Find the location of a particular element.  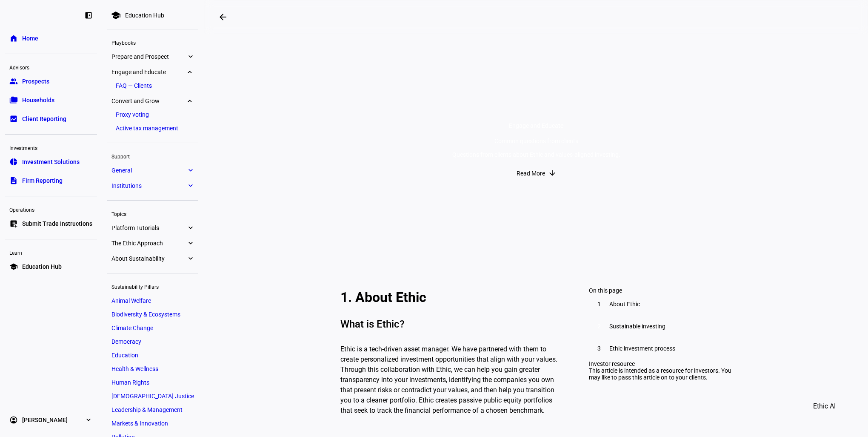

a: Active tax management is located at coordinates (153, 128).